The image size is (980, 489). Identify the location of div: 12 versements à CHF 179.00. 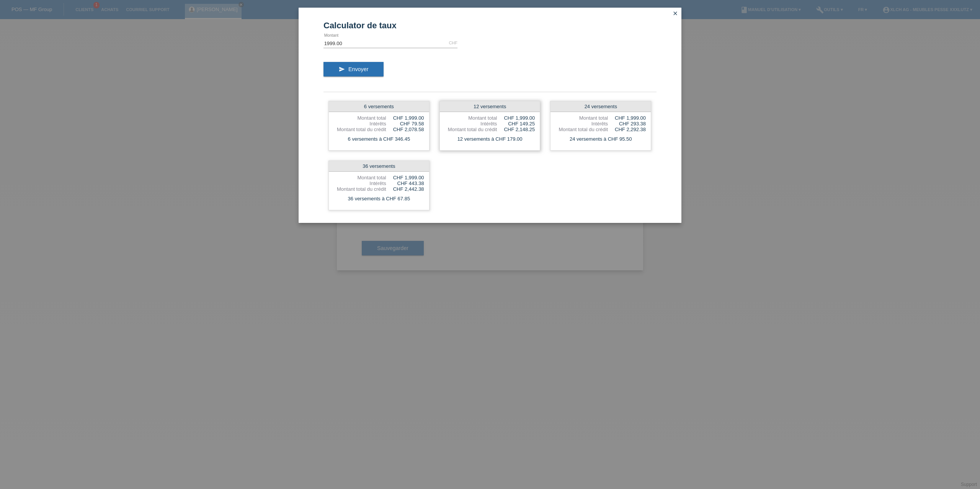
(490, 139).